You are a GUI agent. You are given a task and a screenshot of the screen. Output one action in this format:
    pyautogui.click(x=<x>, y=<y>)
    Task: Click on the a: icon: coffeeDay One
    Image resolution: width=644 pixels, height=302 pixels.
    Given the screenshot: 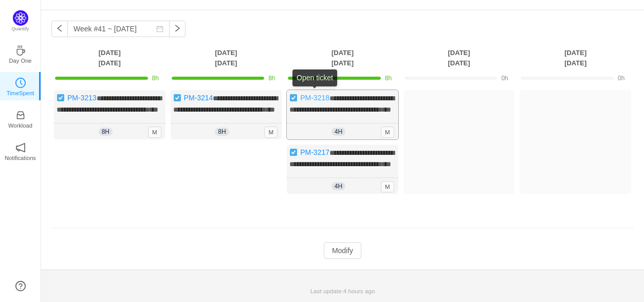 What is the action you would take?
    pyautogui.click(x=21, y=54)
    